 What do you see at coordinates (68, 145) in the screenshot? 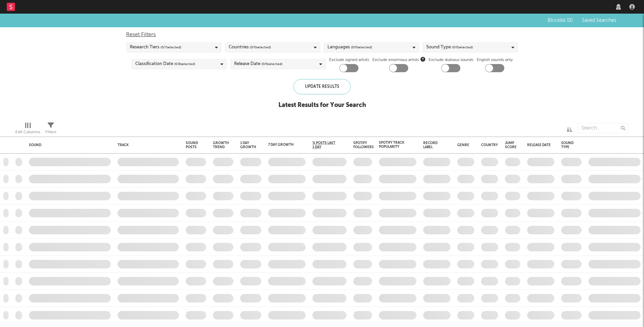
I see `div: Sound` at bounding box center [68, 145].